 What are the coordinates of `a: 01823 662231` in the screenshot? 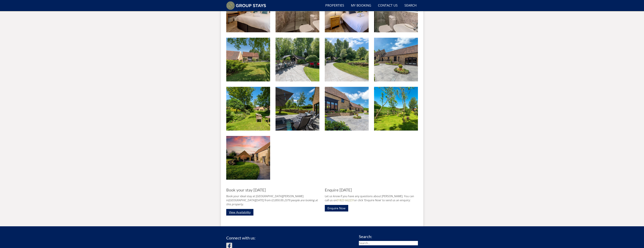 It's located at (345, 200).